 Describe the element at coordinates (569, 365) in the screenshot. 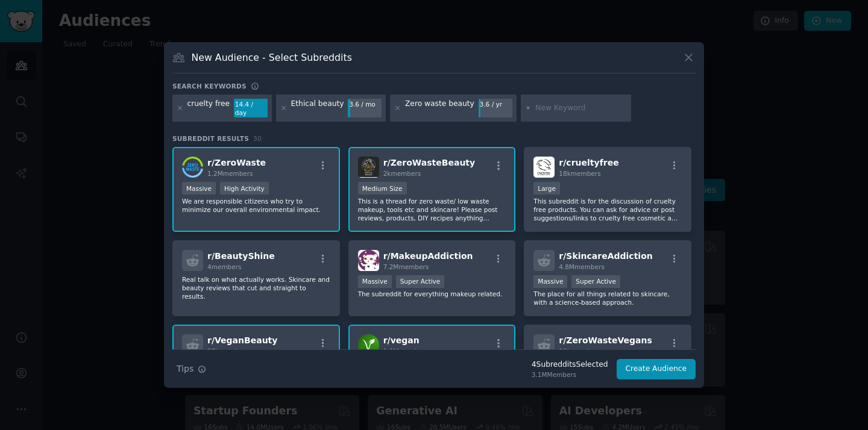

I see `div: 4 Subreddit s Selected` at that location.